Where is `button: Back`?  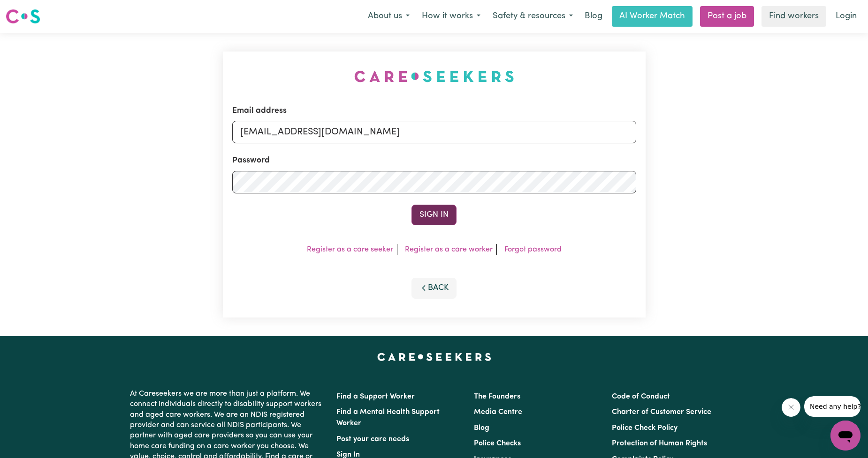 button: Back is located at coordinates (434, 288).